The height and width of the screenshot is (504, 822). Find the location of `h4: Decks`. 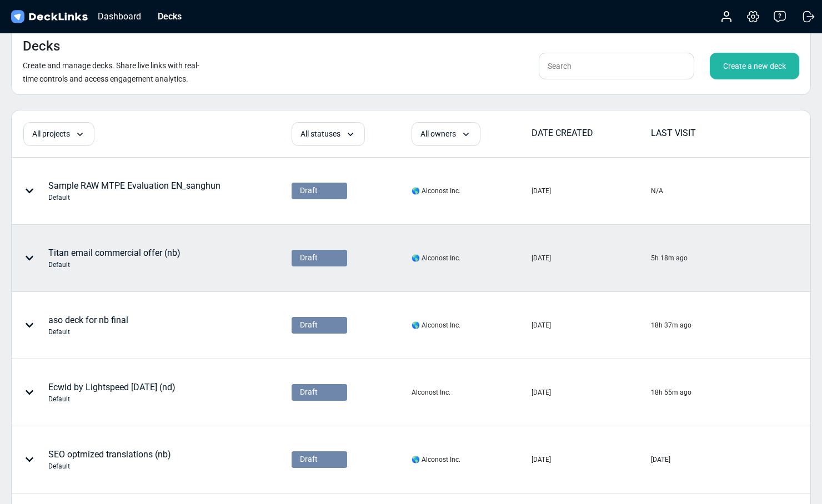

h4: Decks is located at coordinates (41, 46).